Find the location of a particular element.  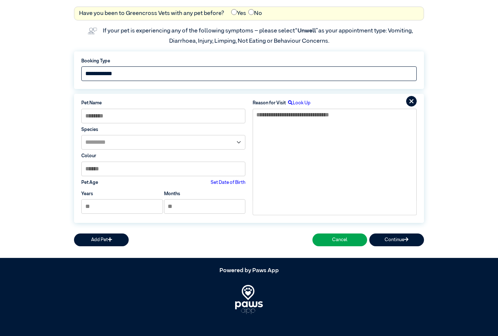

label: Years is located at coordinates (87, 194).